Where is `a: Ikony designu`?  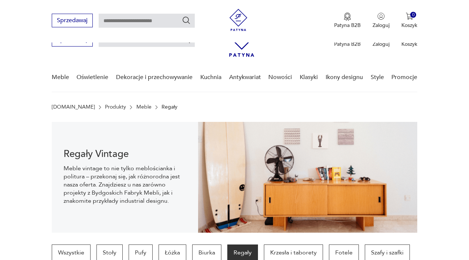 a: Ikony designu is located at coordinates (344, 77).